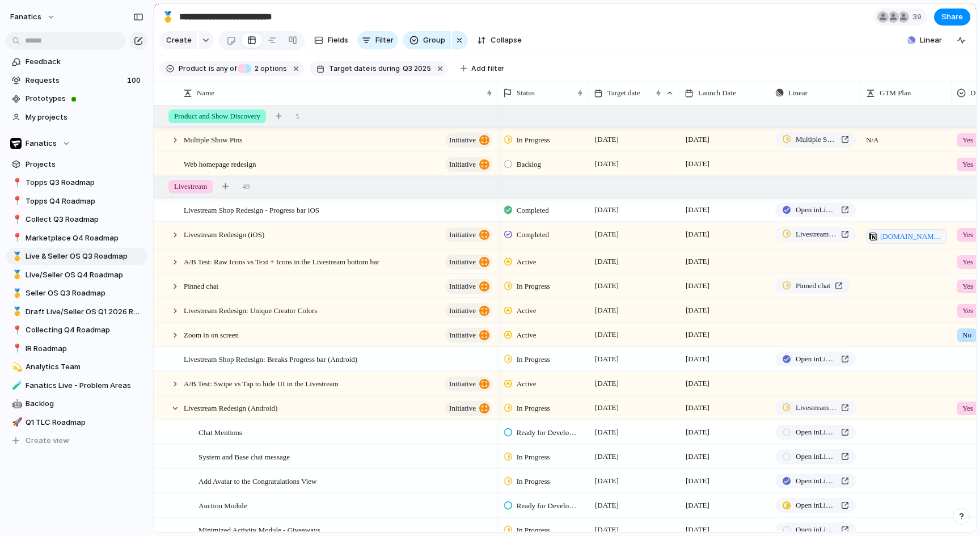 This screenshot has height=536, width=980. Describe the element at coordinates (76, 201) in the screenshot. I see `a: 📍Topps Q4 Roadmap` at that location.